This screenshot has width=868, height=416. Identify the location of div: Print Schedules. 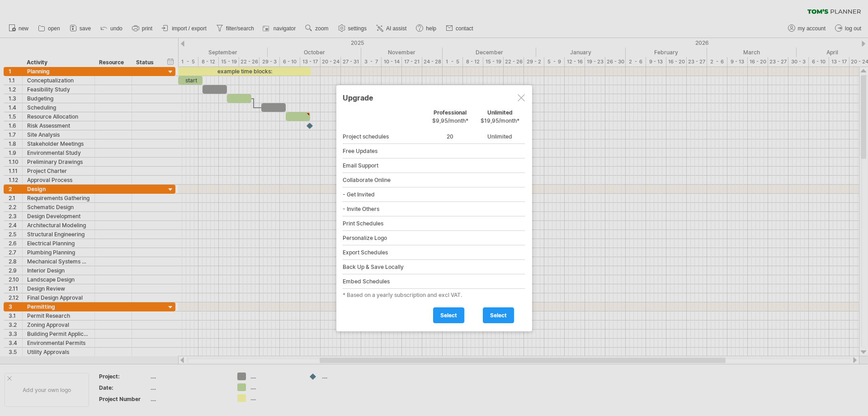
(384, 224).